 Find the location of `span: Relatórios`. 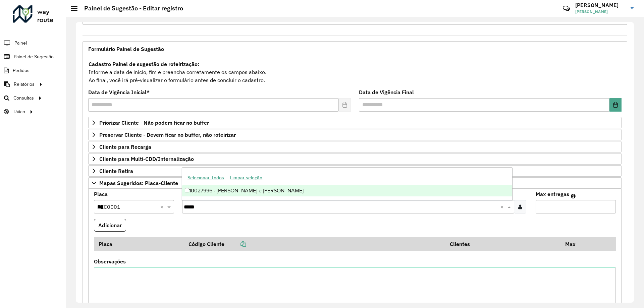

span: Relatórios is located at coordinates (24, 84).